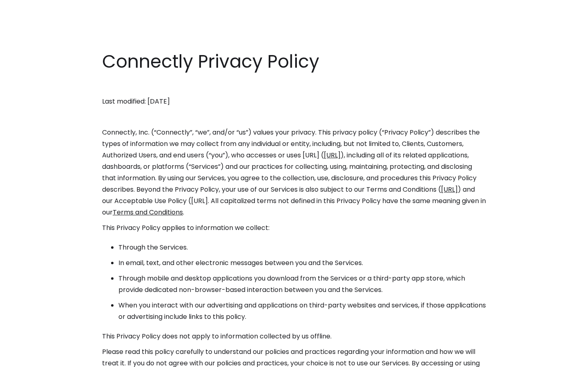  Describe the element at coordinates (302, 263) in the screenshot. I see `li: In email, text, and other electronic messages between you and the Services.` at that location.